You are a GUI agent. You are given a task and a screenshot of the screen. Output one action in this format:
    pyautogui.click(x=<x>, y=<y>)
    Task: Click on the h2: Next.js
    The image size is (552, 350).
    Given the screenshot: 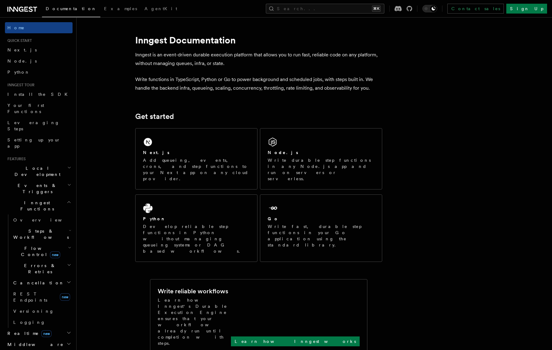 What is the action you would take?
    pyautogui.click(x=156, y=153)
    